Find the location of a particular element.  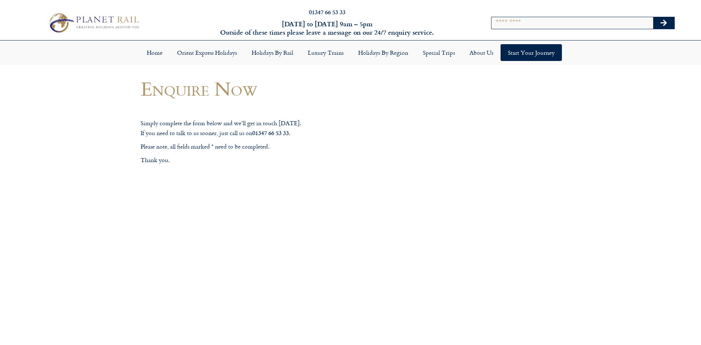

a: Luxury Trains is located at coordinates (326, 53).